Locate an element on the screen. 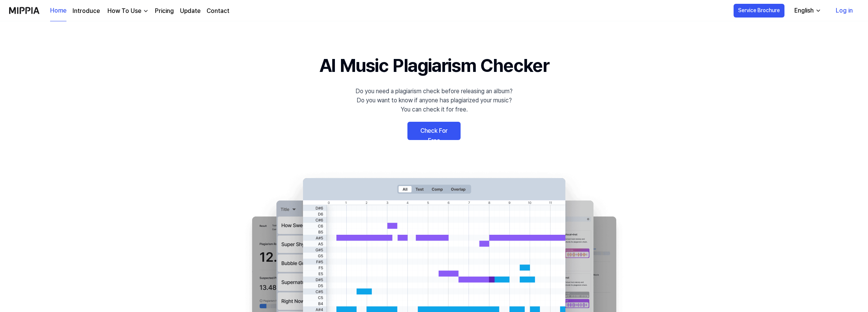  a: Contact is located at coordinates (218, 11).